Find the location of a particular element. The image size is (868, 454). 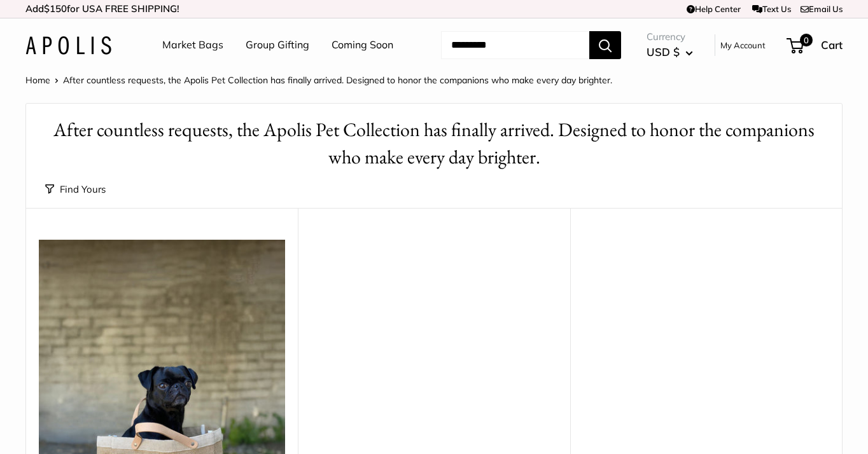

a: Group Gifting is located at coordinates (277, 45).